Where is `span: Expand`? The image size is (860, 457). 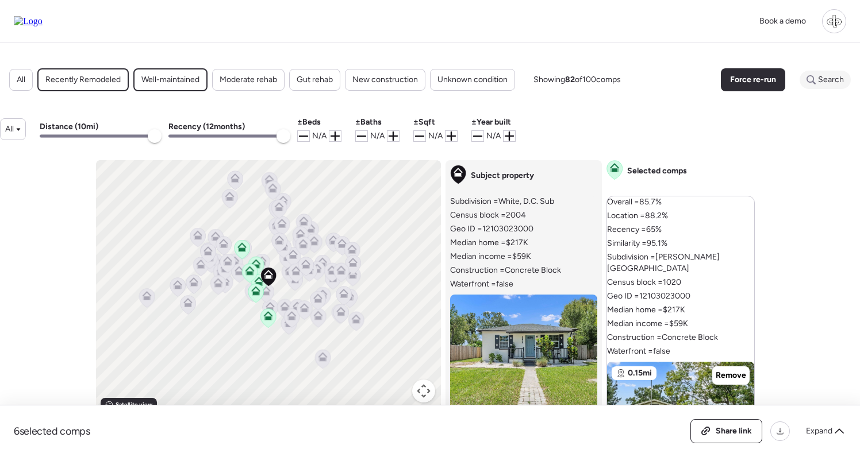
span: Expand is located at coordinates (819, 432).